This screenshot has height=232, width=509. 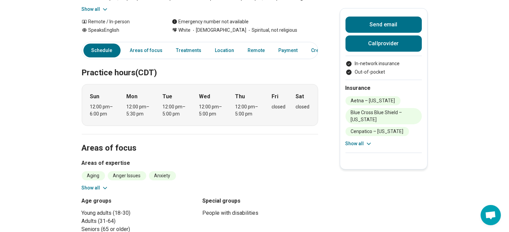 What do you see at coordinates (300, 97) in the screenshot?
I see `strong: Sat` at bounding box center [300, 97].